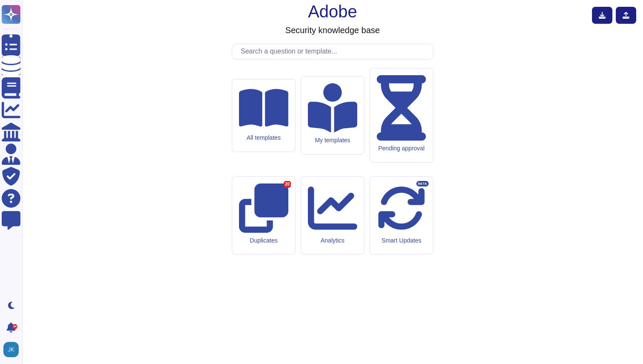 The image size is (643, 364). I want to click on div: Smart Updates, so click(402, 241).